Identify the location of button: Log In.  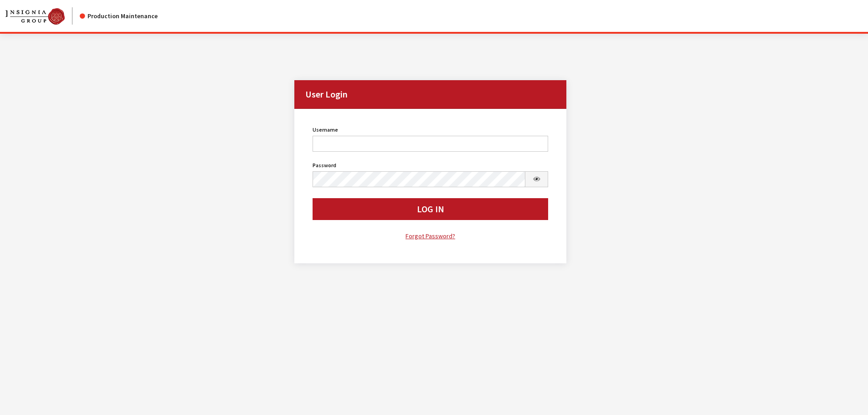
(430, 209).